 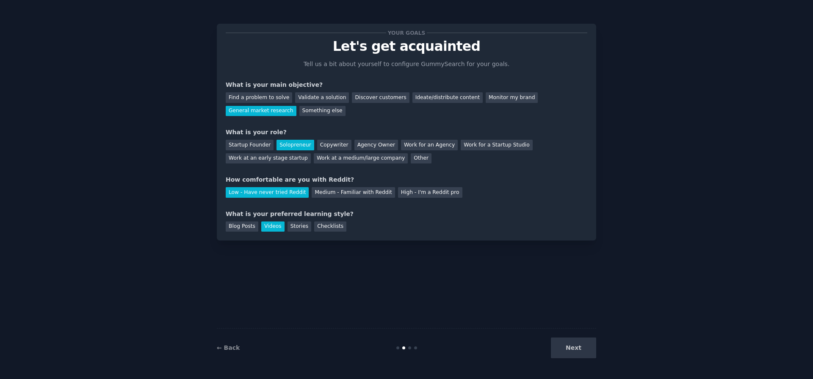 What do you see at coordinates (406, 179) in the screenshot?
I see `div: How comfortable are you with Reddit?` at bounding box center [406, 179].